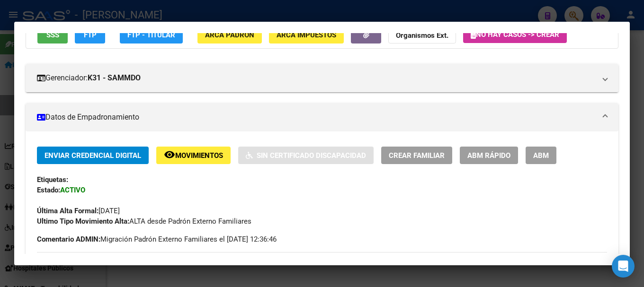 The image size is (644, 287). I want to click on span: SSS, so click(53, 35).